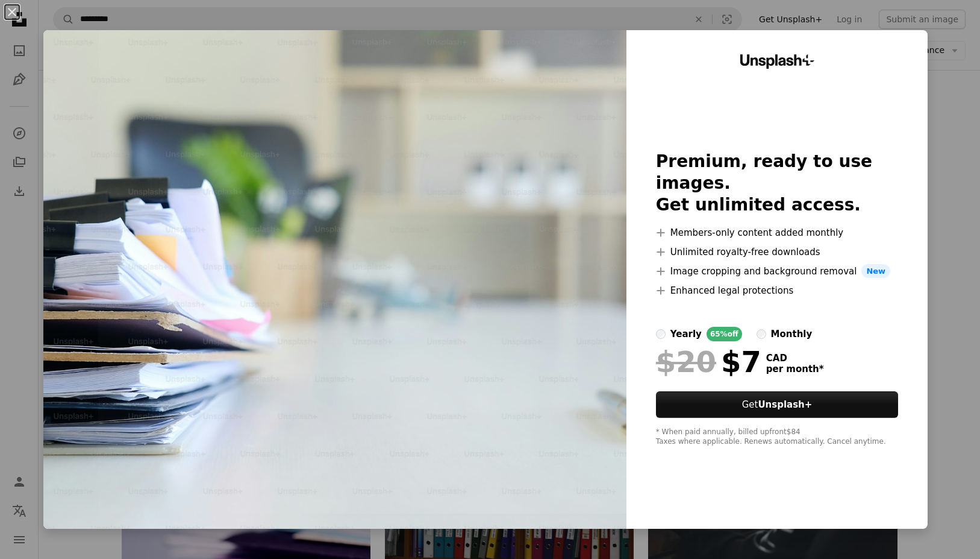 The image size is (980, 559). I want to click on span: per month *, so click(795, 369).